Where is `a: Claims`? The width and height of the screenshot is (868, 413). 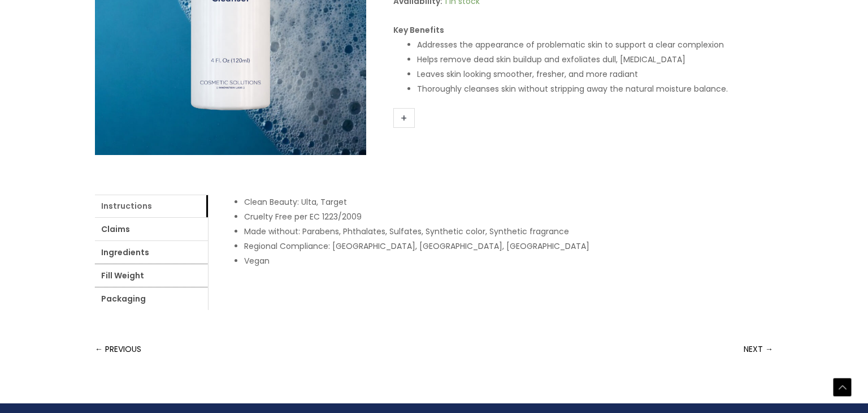 a: Claims is located at coordinates (151, 229).